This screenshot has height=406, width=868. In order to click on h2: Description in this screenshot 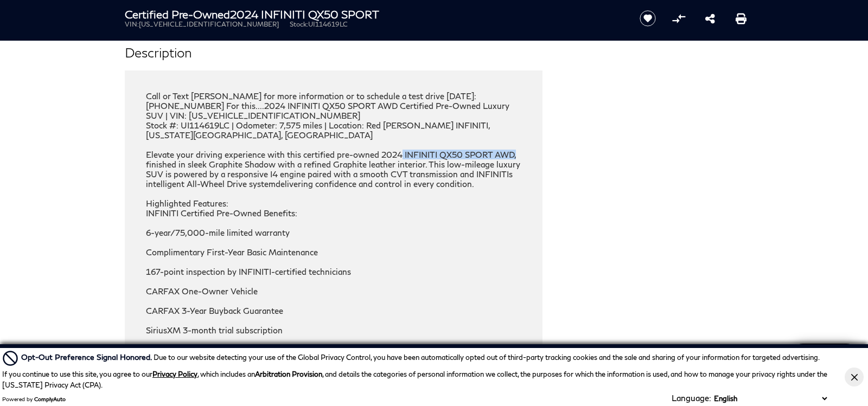, I will do `click(334, 52)`.